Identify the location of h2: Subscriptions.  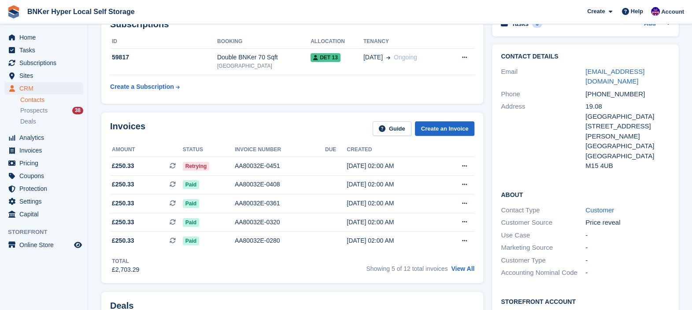
(292, 24).